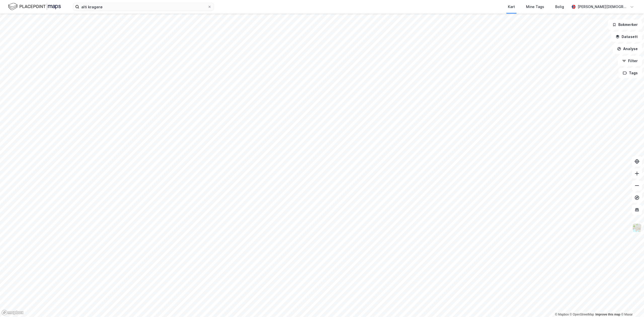 The image size is (644, 317). I want to click on a: Mapbox, so click(562, 314).